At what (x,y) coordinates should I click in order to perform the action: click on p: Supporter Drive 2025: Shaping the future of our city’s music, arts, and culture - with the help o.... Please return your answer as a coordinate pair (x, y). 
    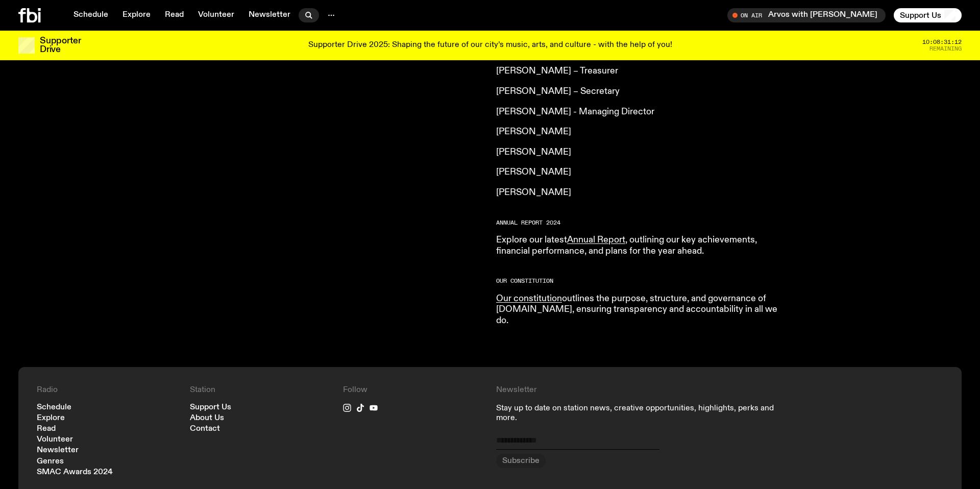
    Looking at the image, I should click on (490, 45).